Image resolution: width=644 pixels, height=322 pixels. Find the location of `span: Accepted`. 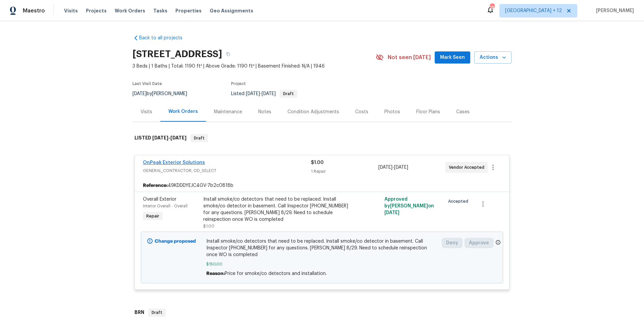

span: Accepted is located at coordinates (460, 201).